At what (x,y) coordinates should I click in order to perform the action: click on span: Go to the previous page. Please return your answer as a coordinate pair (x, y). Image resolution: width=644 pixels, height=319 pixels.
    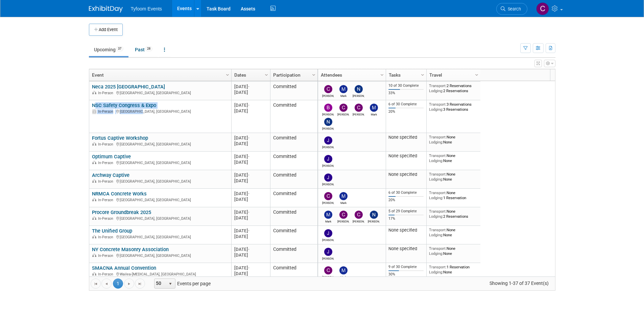
    Looking at the image, I should click on (107, 284).